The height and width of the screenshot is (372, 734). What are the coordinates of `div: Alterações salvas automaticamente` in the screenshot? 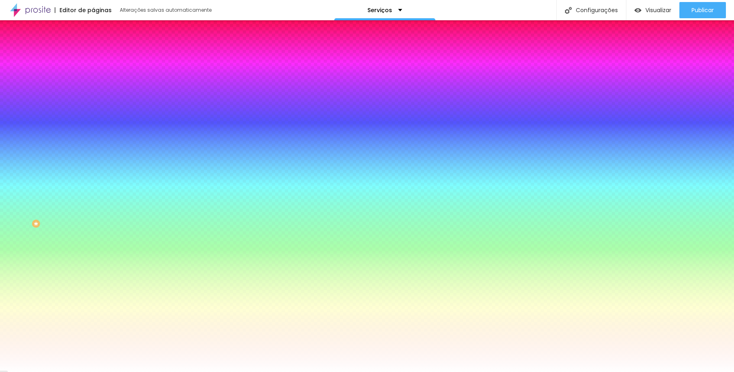 It's located at (166, 10).